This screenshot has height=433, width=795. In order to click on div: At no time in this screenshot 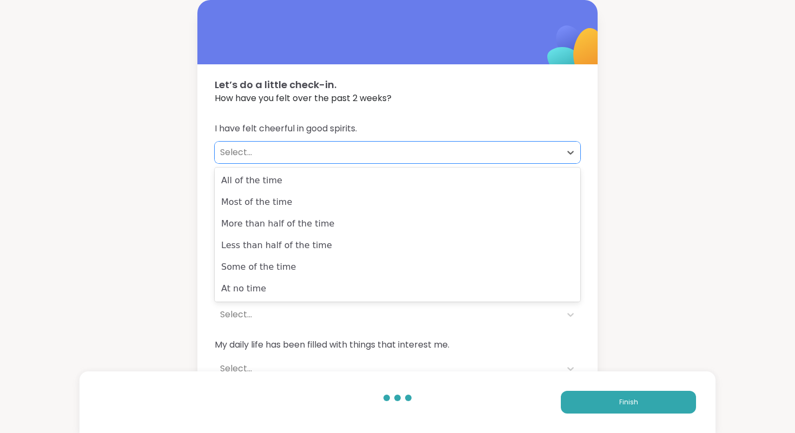, I will do `click(397, 289)`.